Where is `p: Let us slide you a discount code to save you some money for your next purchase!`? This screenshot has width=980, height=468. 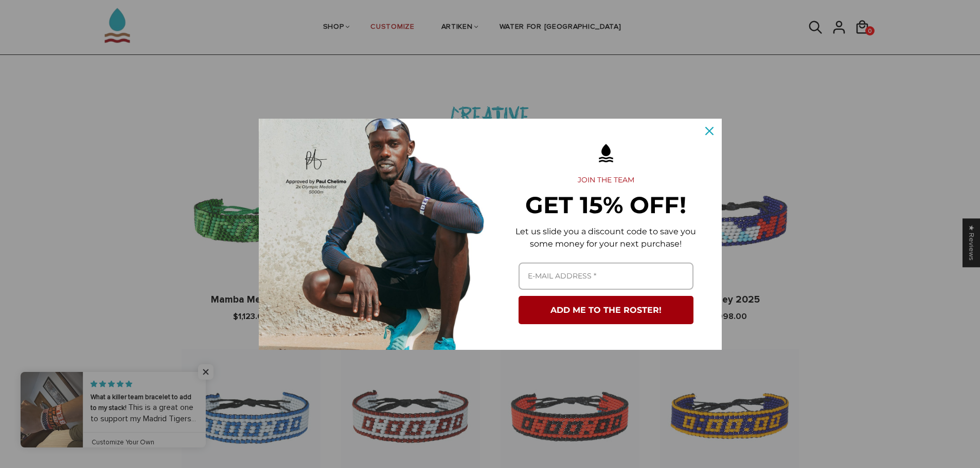 p: Let us slide you a discount code to save you some money for your next purchase! is located at coordinates (606, 238).